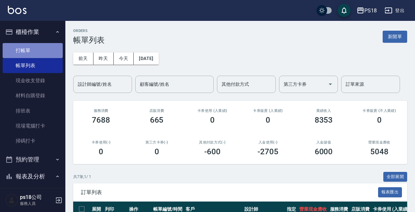 This screenshot has width=415, height=212. Describe the element at coordinates (83, 59) in the screenshot. I see `button: 前天` at that location.